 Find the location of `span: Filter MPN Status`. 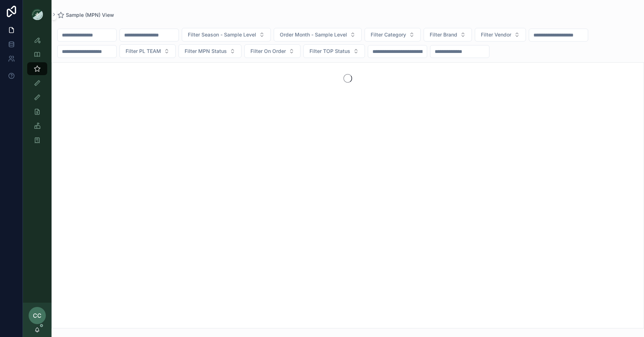

span: Filter MPN Status is located at coordinates (206, 51).